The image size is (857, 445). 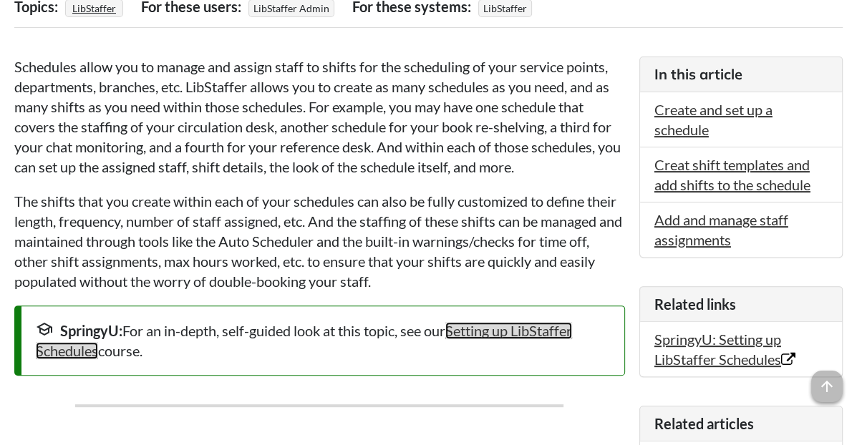 What do you see at coordinates (319, 241) in the screenshot?
I see `p: The shifts that you create within each of your schedules can also be fully customized to define t...` at bounding box center [319, 241].